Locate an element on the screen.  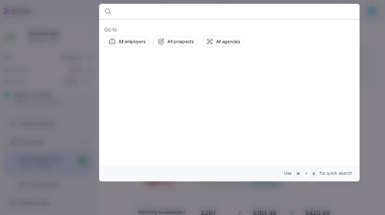
span: B is located at coordinates (314, 174).